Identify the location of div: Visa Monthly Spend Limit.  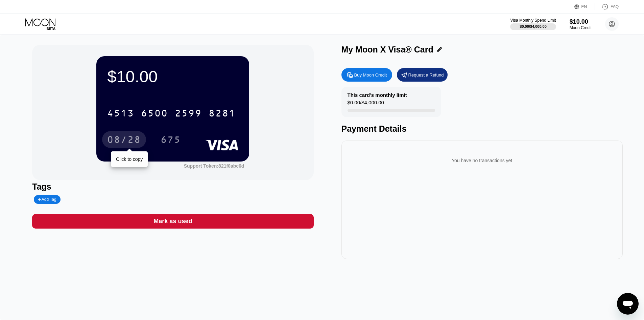
(533, 20).